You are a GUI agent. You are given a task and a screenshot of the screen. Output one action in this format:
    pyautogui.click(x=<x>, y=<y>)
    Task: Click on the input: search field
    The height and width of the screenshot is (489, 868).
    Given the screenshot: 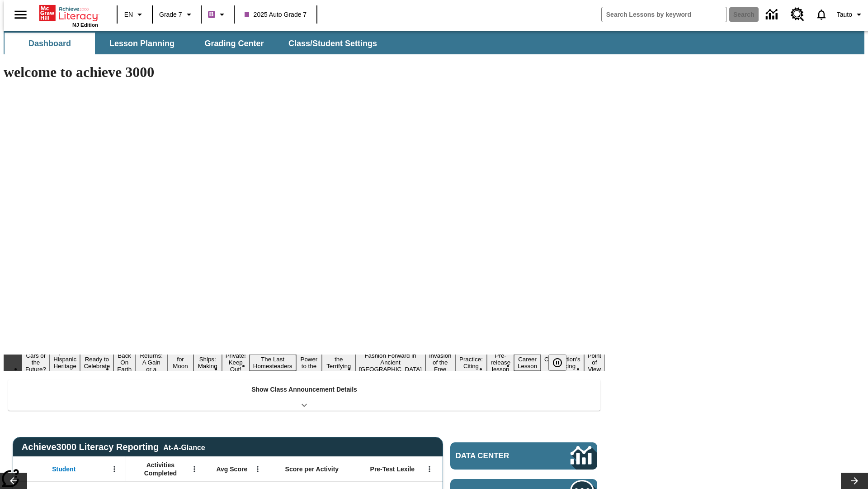 What is the action you would take?
    pyautogui.click(x=664, y=15)
    